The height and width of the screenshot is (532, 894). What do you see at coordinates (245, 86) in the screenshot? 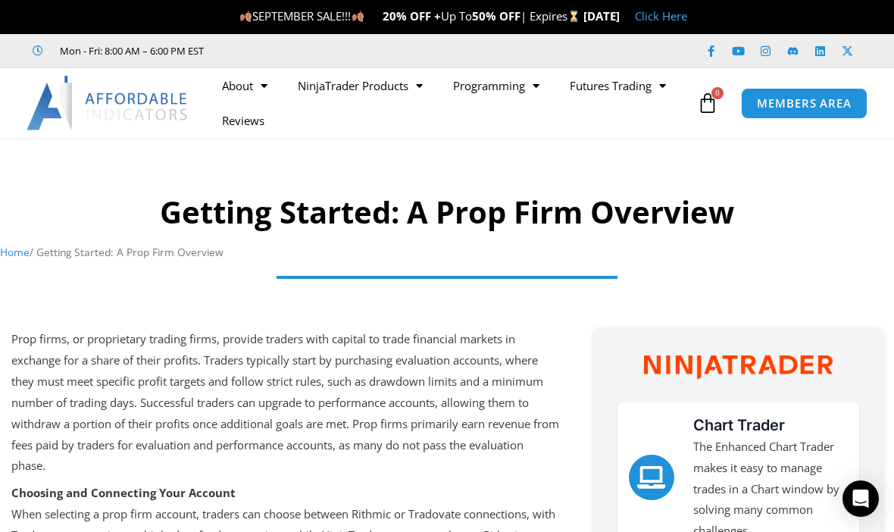
I see `a: About` at bounding box center [245, 86].